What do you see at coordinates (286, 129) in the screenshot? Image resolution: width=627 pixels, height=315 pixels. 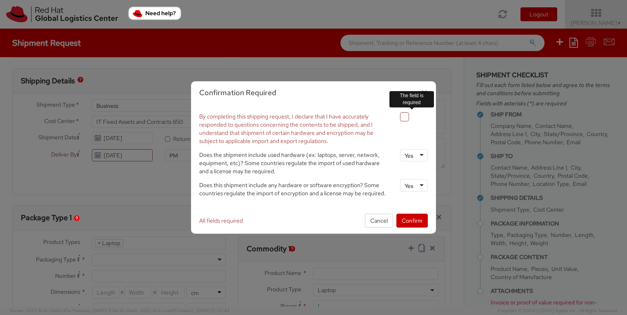 I see `span: By completing this shipping request, I declare that I have accurately responded to questions conc...` at bounding box center [286, 129].